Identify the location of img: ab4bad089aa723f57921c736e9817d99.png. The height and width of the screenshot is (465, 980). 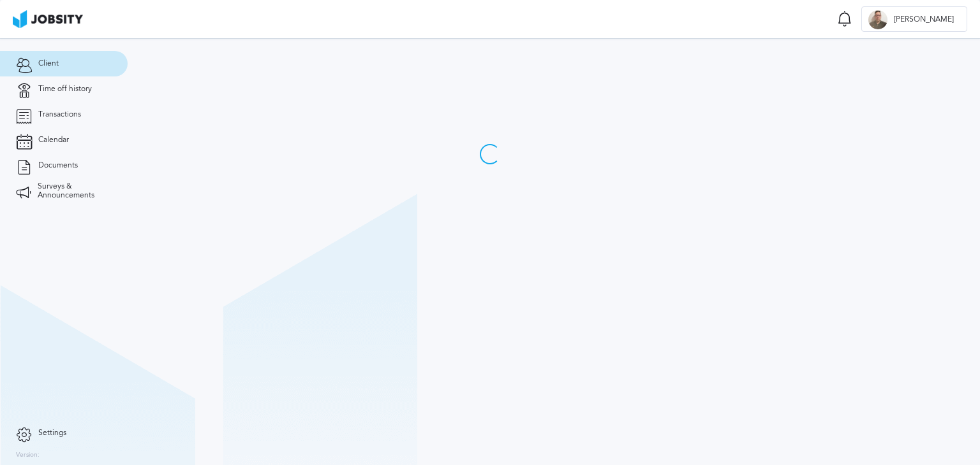
(48, 19).